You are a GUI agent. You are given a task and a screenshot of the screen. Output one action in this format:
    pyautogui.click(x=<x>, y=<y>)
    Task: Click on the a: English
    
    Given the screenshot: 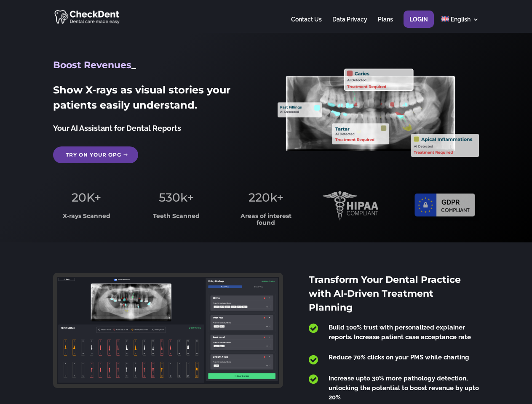 What is the action you would take?
    pyautogui.click(x=459, y=25)
    